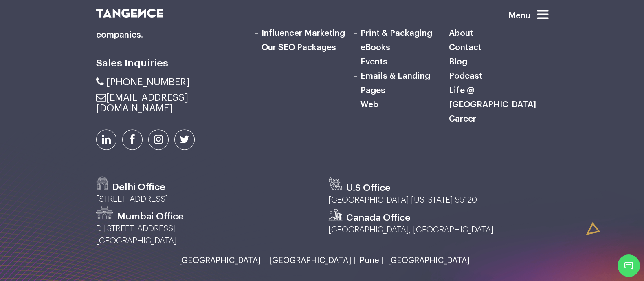  I want to click on h3: Canada Office, so click(378, 218).